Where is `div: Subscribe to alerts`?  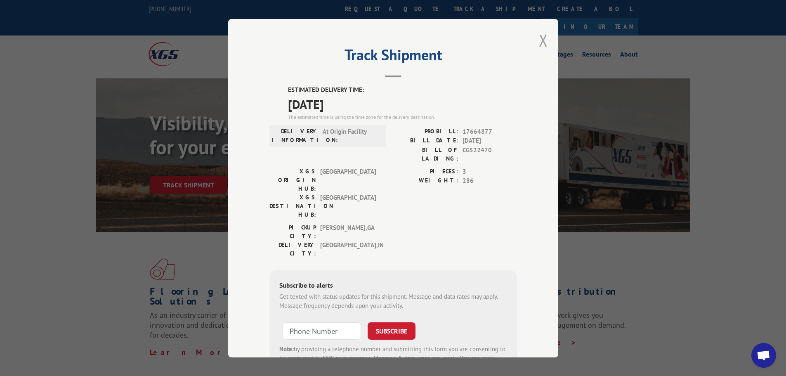 div: Subscribe to alerts is located at coordinates (393, 286).